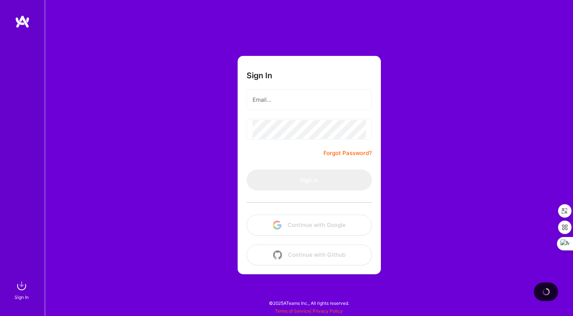  What do you see at coordinates (22, 22) in the screenshot?
I see `img: logo` at bounding box center [22, 22].